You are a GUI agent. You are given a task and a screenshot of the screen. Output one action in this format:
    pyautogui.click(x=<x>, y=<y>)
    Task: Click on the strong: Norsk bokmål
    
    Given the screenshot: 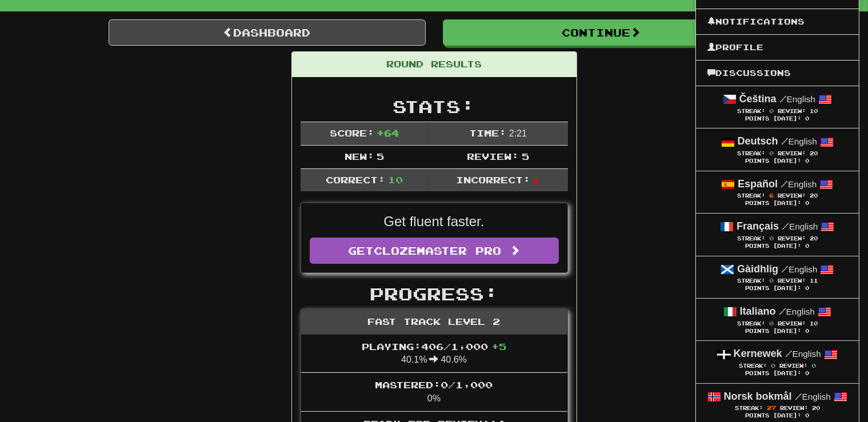 What is the action you would take?
    pyautogui.click(x=758, y=396)
    